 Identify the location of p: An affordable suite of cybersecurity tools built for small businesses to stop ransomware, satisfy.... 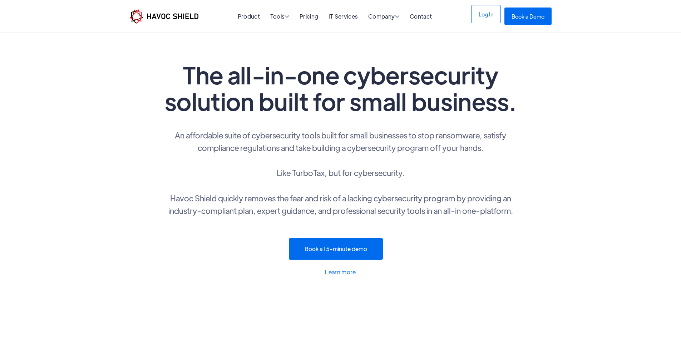
(340, 173).